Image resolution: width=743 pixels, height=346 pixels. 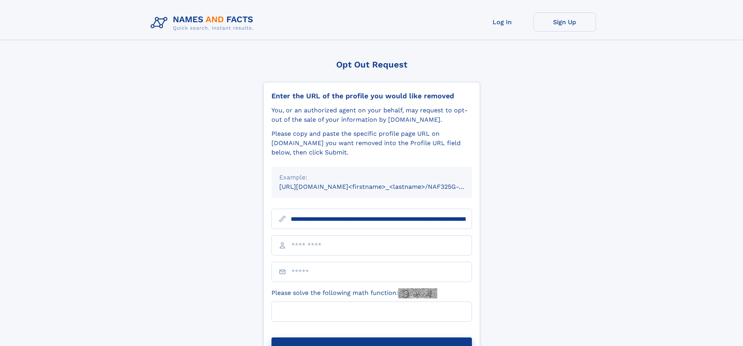 I want to click on div: Enter the URL of the profile you would like removed, so click(x=372, y=96).